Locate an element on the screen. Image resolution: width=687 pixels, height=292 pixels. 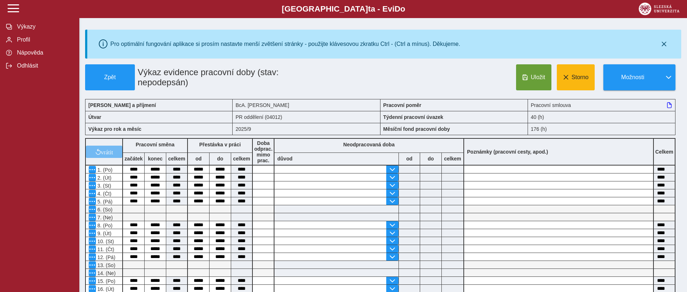
img: logo_web_su.png is located at coordinates (659, 9).